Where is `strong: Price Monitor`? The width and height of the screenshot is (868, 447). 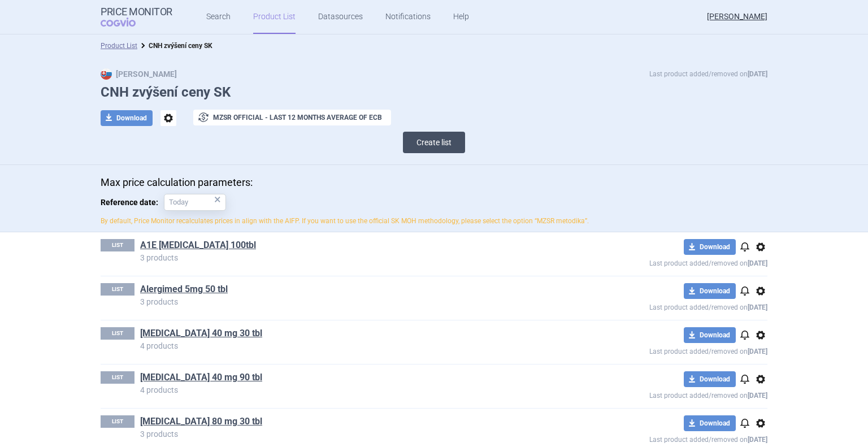
strong: Price Monitor is located at coordinates (136, 12).